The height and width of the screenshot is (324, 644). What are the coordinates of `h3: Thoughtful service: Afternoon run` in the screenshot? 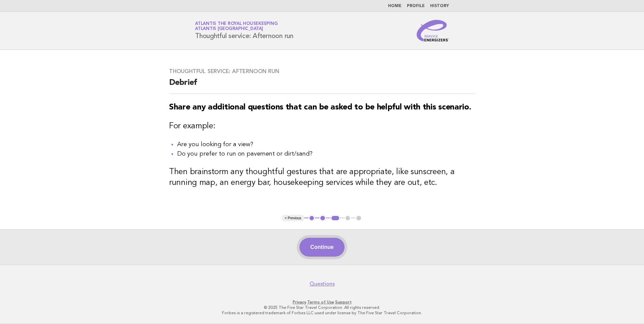 It's located at (322, 71).